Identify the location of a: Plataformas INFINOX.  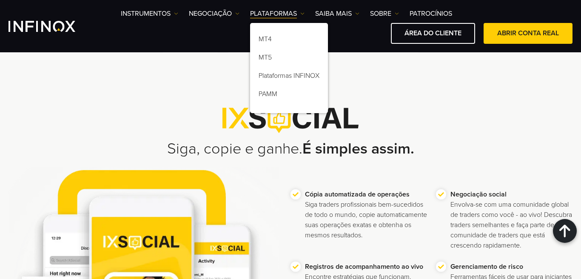
(289, 77).